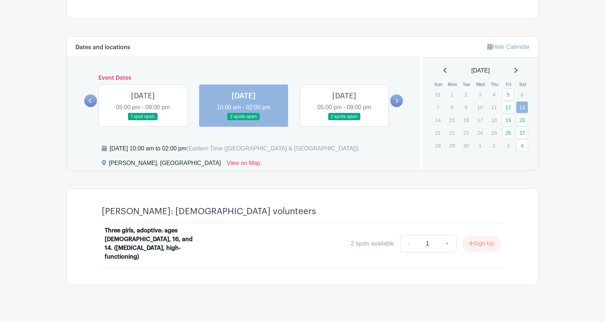  What do you see at coordinates (103, 47) in the screenshot?
I see `h6: Dates and locations` at bounding box center [103, 47].